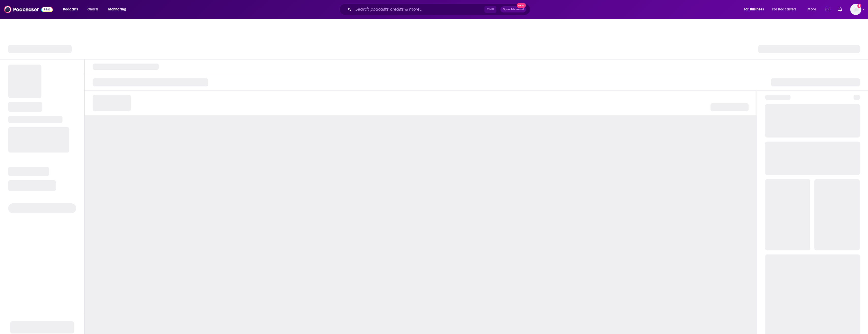 Image resolution: width=868 pixels, height=334 pixels. Describe the element at coordinates (784, 9) in the screenshot. I see `span: For Podcasters` at that location.